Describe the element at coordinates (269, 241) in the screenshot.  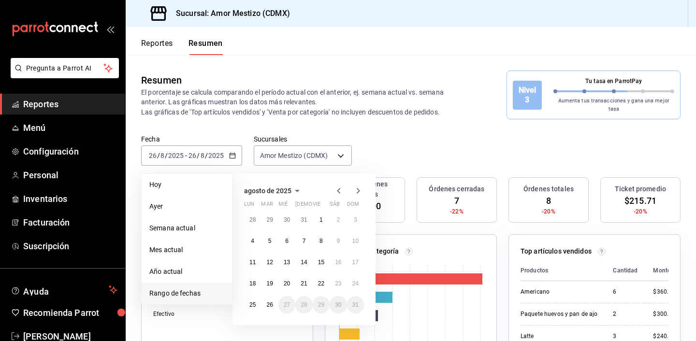
I see `button: 5 de agosto de 2025` at that location.